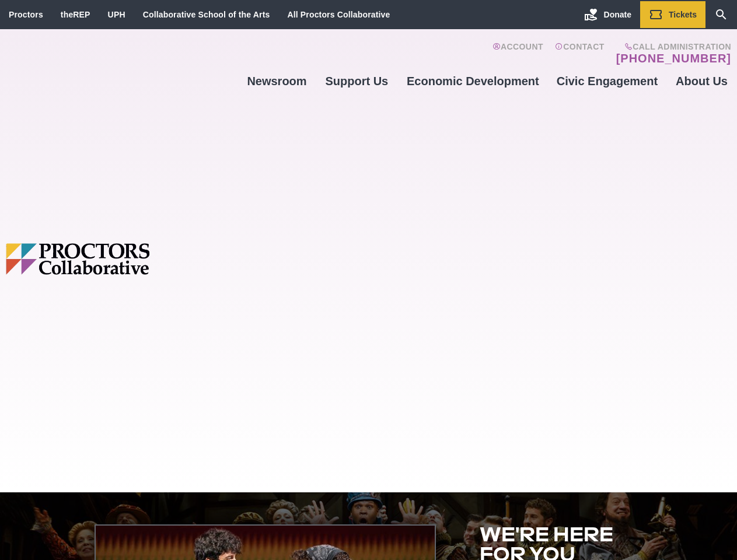 Image resolution: width=737 pixels, height=560 pixels. What do you see at coordinates (117, 14) in the screenshot?
I see `a: UPH` at bounding box center [117, 14].